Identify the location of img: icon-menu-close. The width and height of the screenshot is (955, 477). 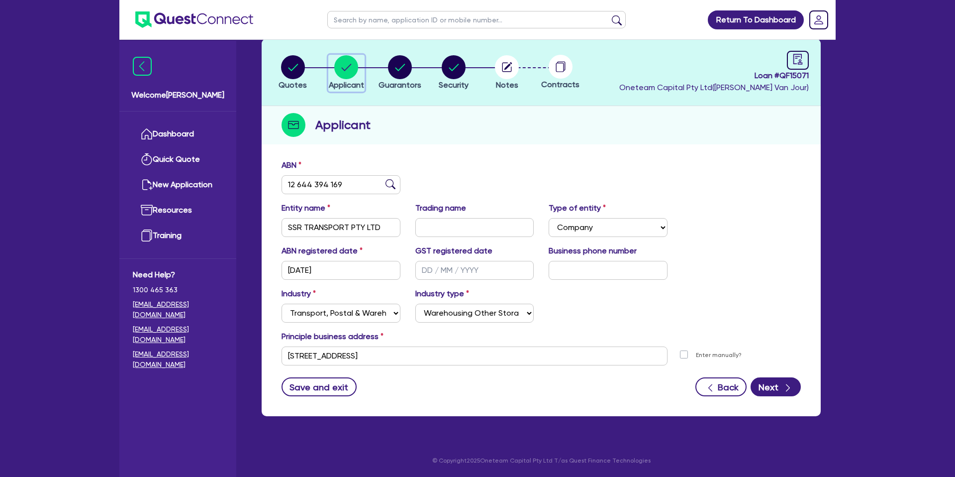
(142, 66).